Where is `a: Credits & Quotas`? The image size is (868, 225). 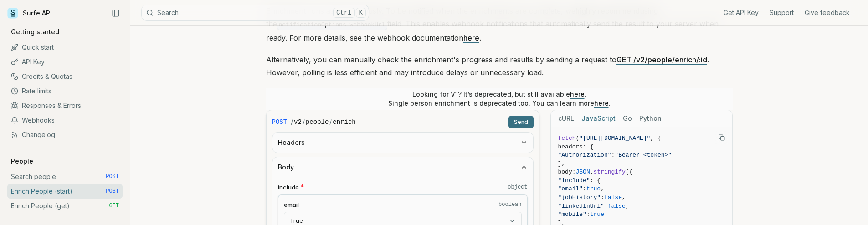
a: Credits & Quotas is located at coordinates (65, 76).